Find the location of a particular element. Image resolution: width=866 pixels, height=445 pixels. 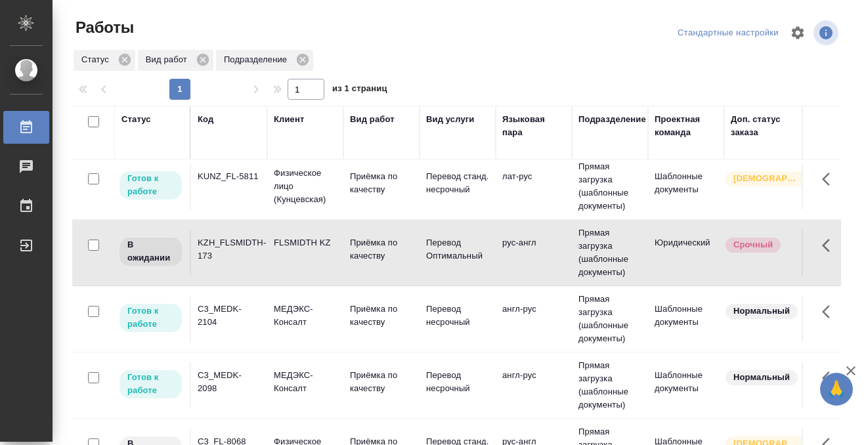

div: Проектная команда is located at coordinates (686, 126).